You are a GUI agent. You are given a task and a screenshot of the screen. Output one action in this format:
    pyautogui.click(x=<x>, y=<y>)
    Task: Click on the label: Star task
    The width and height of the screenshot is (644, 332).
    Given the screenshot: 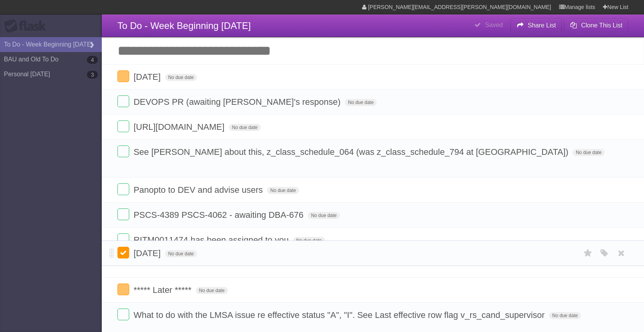 What is the action you would take?
    pyautogui.click(x=588, y=253)
    